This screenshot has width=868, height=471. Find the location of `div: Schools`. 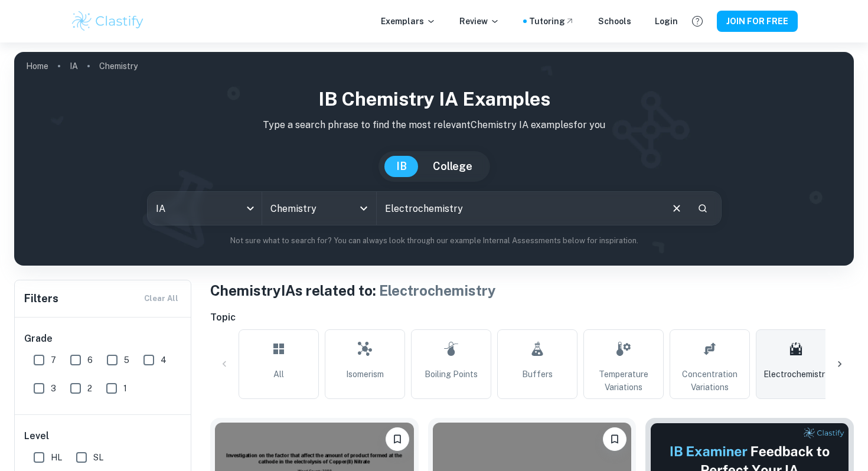

div: Schools is located at coordinates (615, 21).